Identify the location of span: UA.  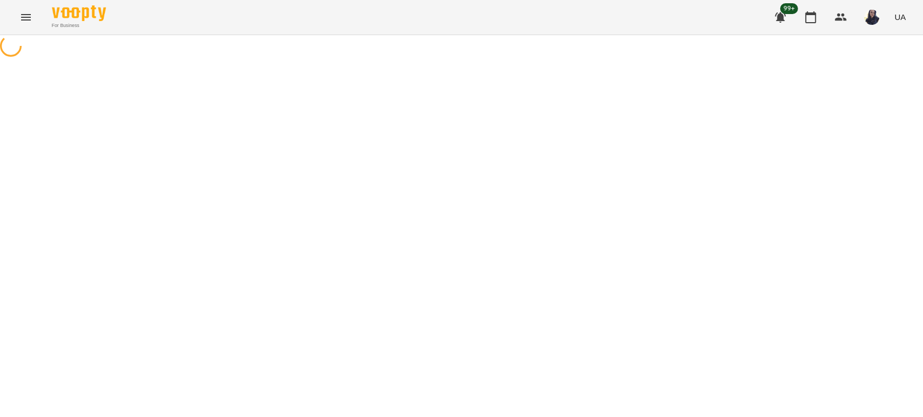
(900, 17).